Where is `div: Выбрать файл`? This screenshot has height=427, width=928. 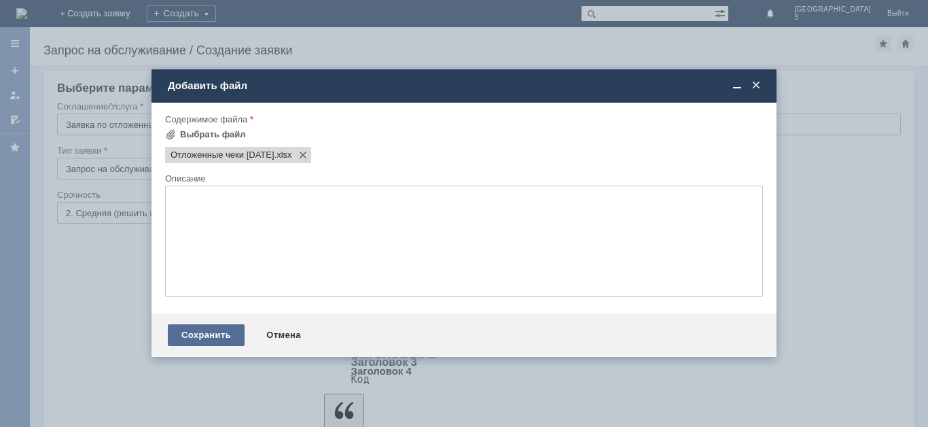 div: Выбрать файл is located at coordinates (213, 134).